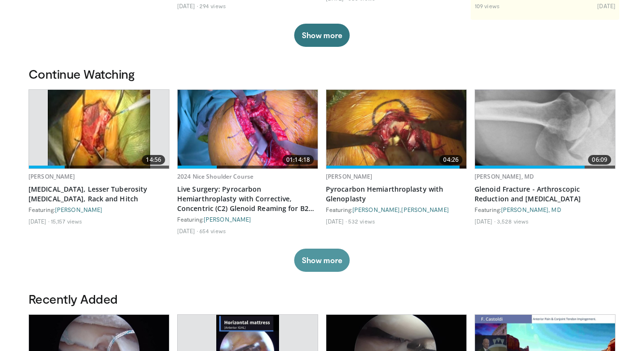 The width and height of the screenshot is (644, 351). I want to click on a: 04:26, so click(396, 129).